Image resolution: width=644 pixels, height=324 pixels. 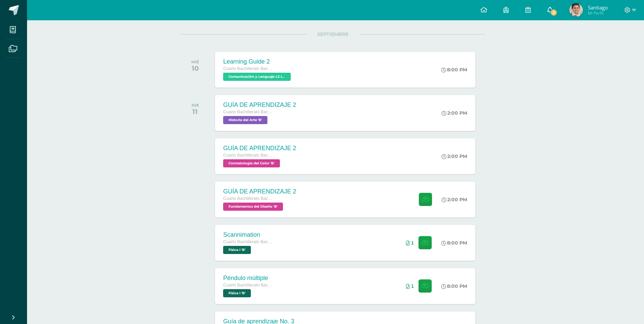 What do you see at coordinates (576, 10) in the screenshot?
I see `img: 0763504484c9044cbf5be1d5c74fd0dd.png` at bounding box center [576, 10].